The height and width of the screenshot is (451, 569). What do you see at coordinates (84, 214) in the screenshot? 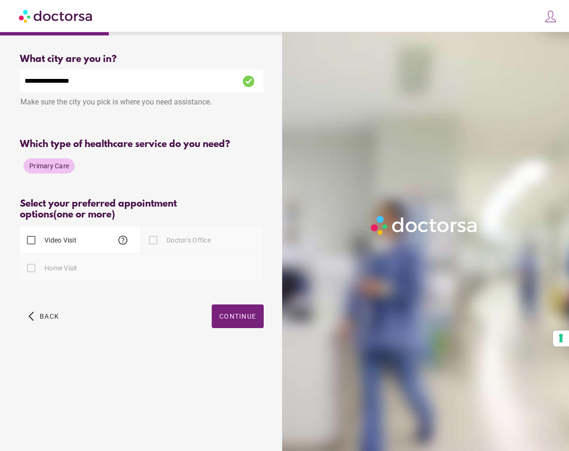
I see `span: (one or more)` at bounding box center [84, 214].